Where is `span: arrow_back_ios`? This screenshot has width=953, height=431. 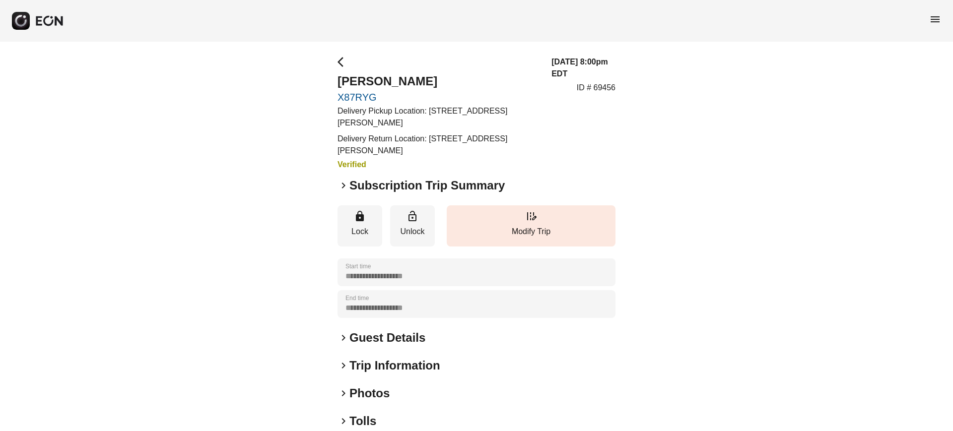
span: arrow_back_ios is located at coordinates (344, 62).